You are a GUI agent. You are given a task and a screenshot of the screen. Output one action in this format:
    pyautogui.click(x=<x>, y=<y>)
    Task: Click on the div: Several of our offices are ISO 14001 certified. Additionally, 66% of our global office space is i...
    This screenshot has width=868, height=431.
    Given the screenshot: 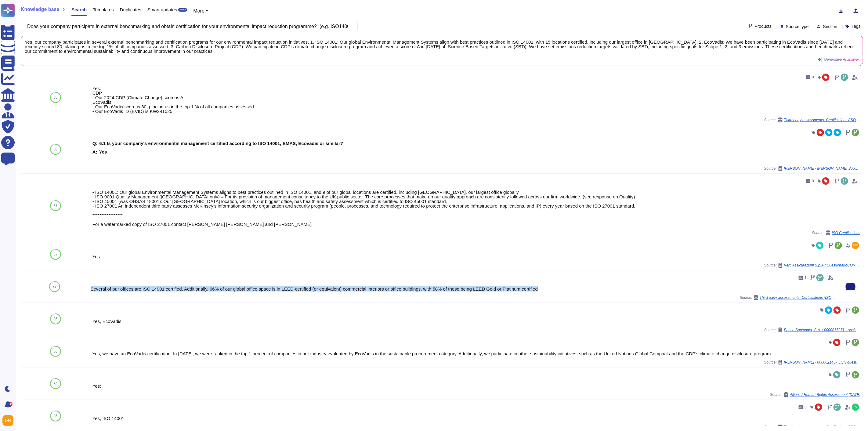 What is the action you would take?
    pyautogui.click(x=464, y=289)
    